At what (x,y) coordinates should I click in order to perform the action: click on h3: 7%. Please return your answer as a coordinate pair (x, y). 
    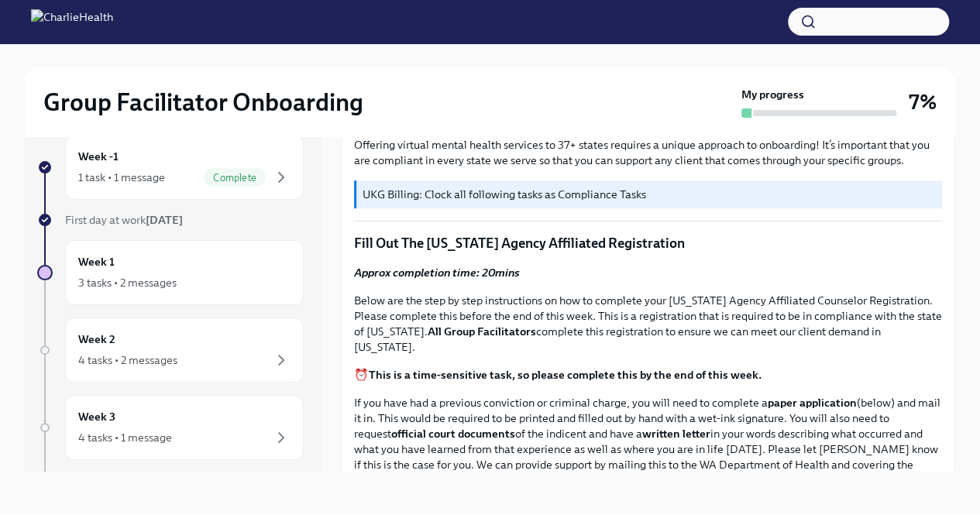
    Looking at the image, I should click on (923, 102).